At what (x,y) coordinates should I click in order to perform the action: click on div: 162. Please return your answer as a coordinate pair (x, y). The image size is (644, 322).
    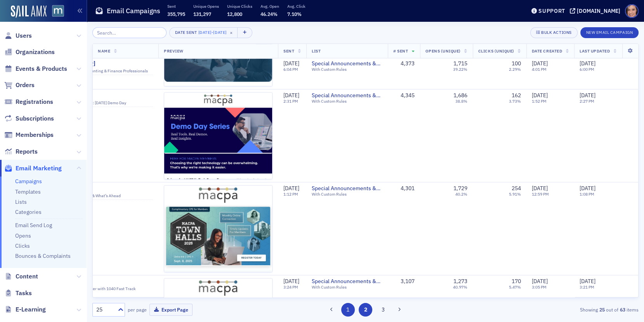
    Looking at the image, I should click on (516, 96).